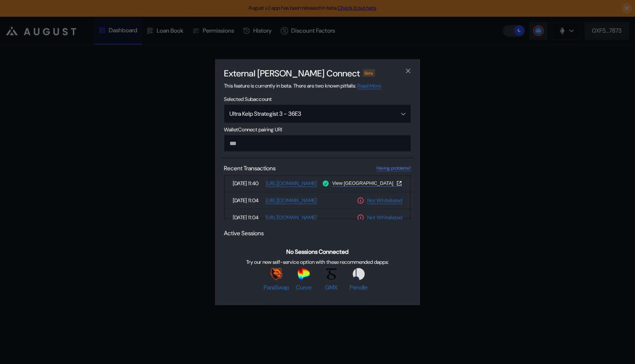 This screenshot has height=364, width=635. Describe the element at coordinates (276, 274) in the screenshot. I see `img: ParaSwap` at that location.